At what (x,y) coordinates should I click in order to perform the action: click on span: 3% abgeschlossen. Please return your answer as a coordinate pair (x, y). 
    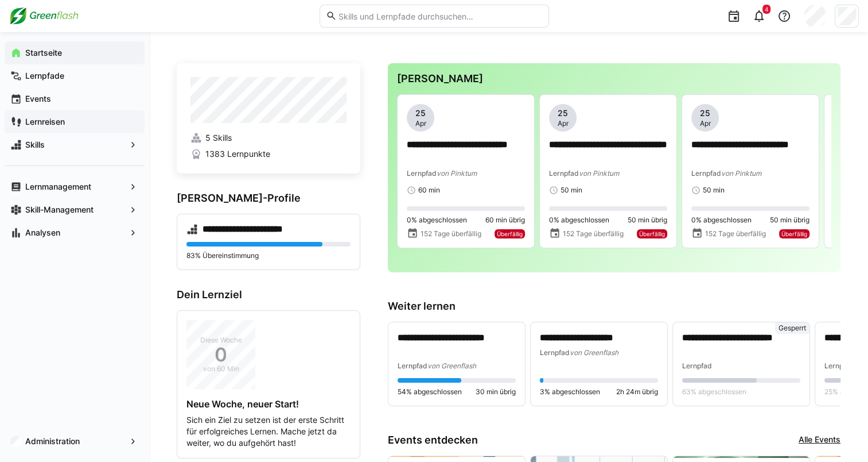
    Looking at the image, I should click on (570, 392).